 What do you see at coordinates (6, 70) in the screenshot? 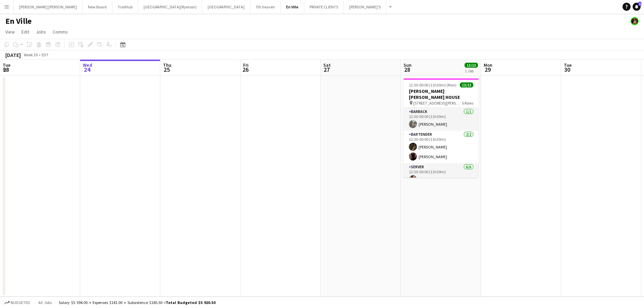
I see `span: 23` at bounding box center [6, 70].